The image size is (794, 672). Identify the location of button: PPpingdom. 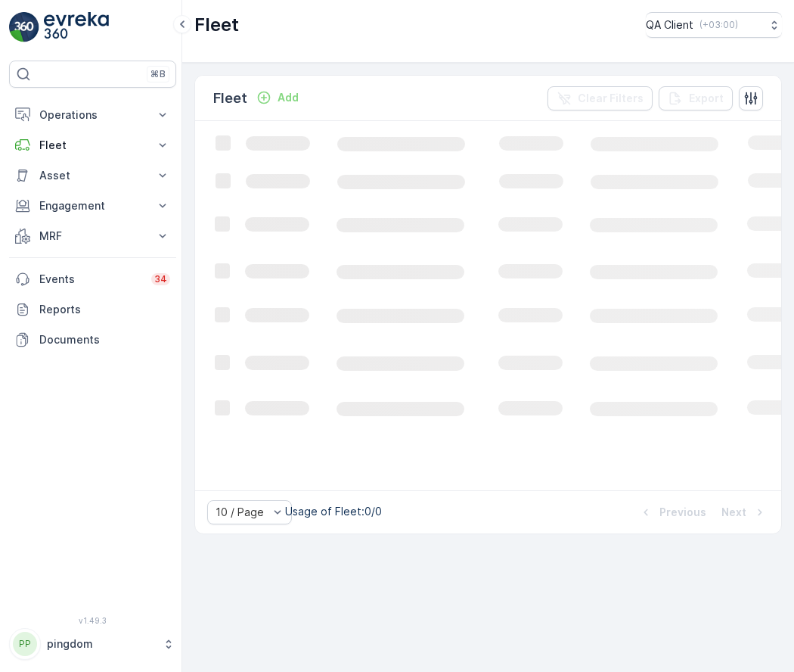
(92, 643).